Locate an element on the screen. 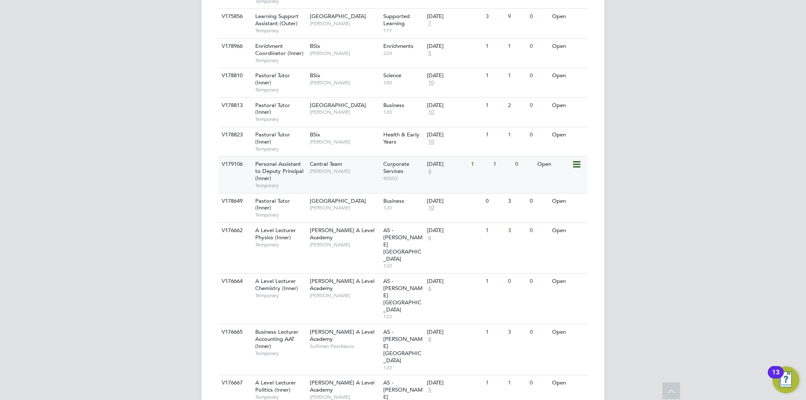  span: Corporate Services is located at coordinates (396, 168).